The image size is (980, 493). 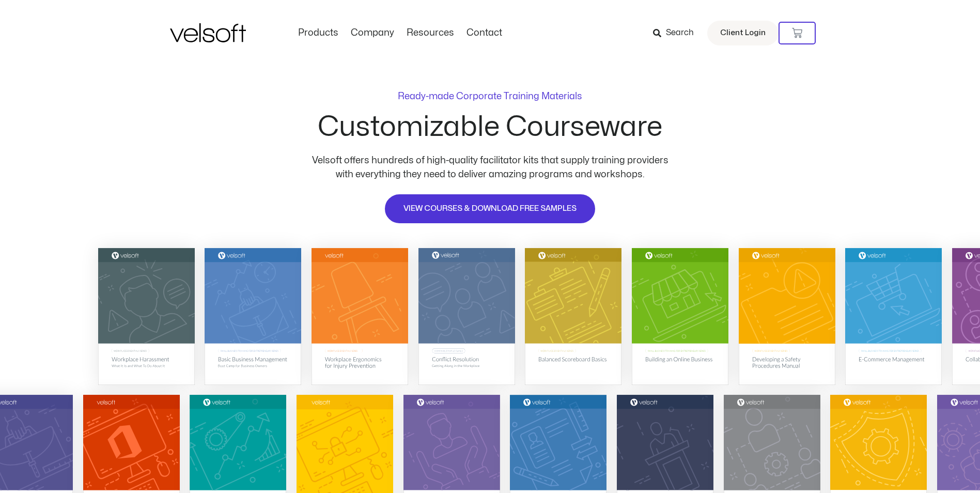 What do you see at coordinates (490, 209) in the screenshot?
I see `span: VIEW COURSES & DOWNLOAD FREE SAMPLES` at bounding box center [490, 209].